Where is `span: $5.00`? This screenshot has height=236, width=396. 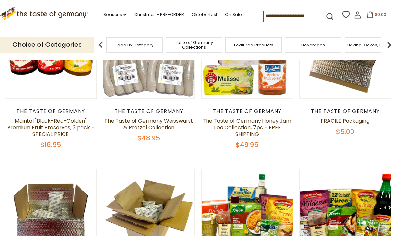 span: $5.00 is located at coordinates (345, 132).